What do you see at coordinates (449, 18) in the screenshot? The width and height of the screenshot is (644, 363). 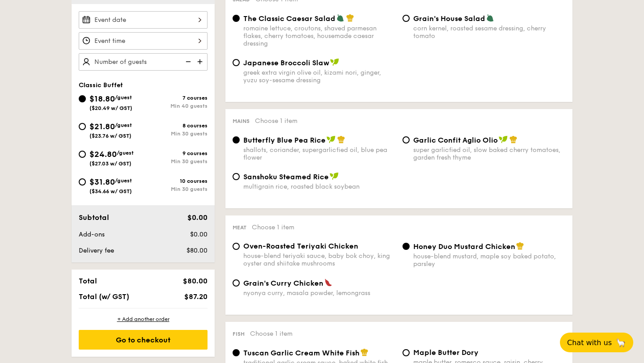 I see `span: Grain's House Salad` at bounding box center [449, 18].